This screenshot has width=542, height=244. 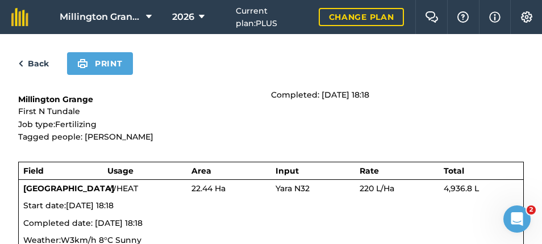 I want to click on th: Usage, so click(x=145, y=170).